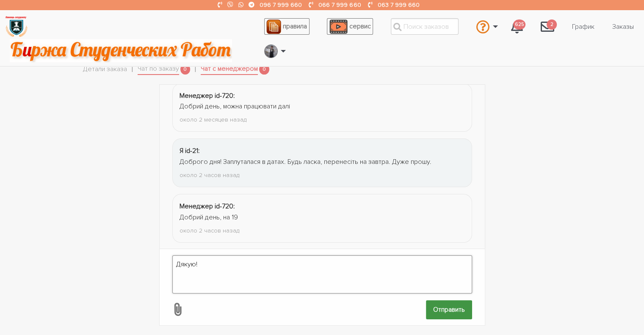  I want to click on a: Детали заказа, so click(105, 69).